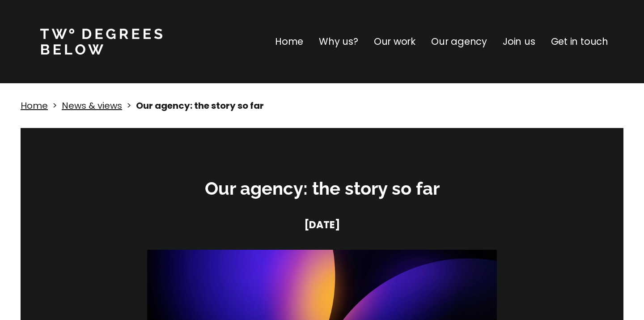  Describe the element at coordinates (580, 42) in the screenshot. I see `p: Get in touch` at that location.